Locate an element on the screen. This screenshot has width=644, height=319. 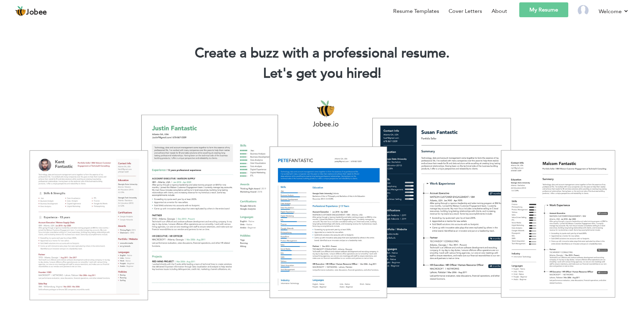
a: About is located at coordinates (499, 11).